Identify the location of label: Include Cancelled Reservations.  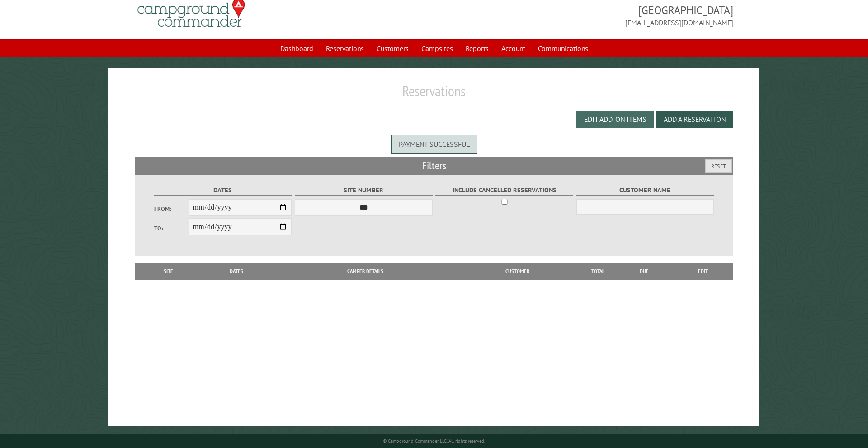
(505, 190).